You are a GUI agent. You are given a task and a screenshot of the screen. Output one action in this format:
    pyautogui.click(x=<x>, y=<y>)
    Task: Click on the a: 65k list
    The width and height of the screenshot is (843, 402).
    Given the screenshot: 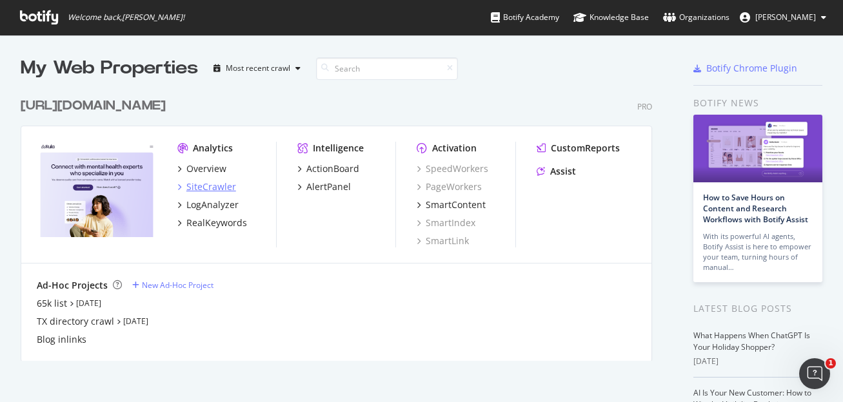 What is the action you would take?
    pyautogui.click(x=52, y=304)
    